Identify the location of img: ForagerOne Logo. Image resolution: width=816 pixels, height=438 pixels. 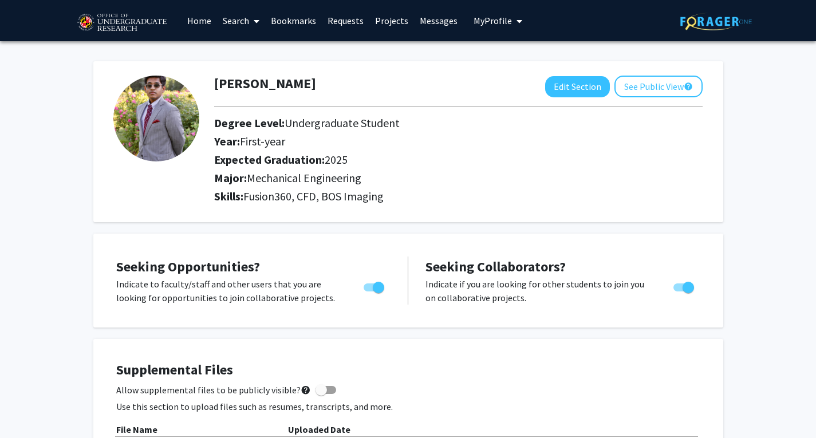
(715, 21).